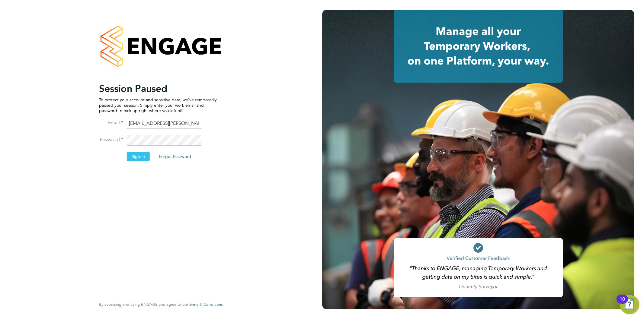  I want to click on div: 10, so click(622, 303).